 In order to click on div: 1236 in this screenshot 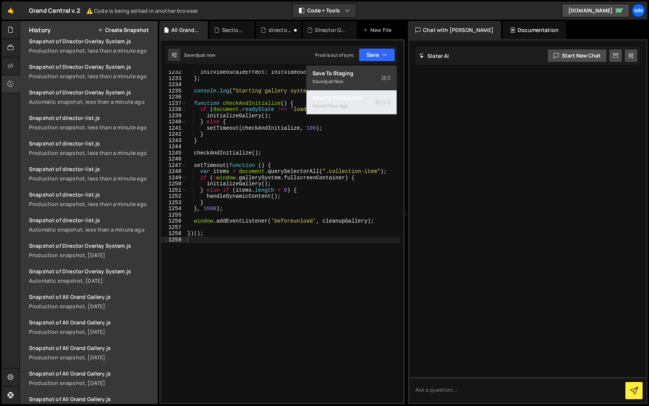, I will do `click(173, 97)`.